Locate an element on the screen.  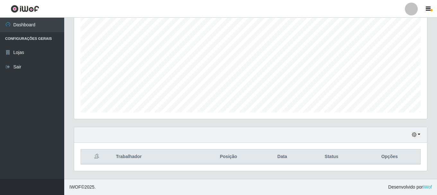
span: IWOF is located at coordinates (75, 187).